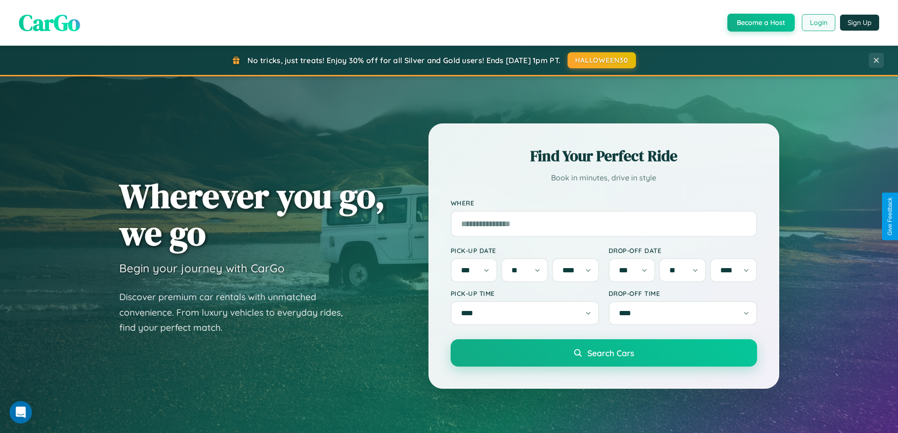  What do you see at coordinates (49, 23) in the screenshot?
I see `span: CarGo` at bounding box center [49, 23].